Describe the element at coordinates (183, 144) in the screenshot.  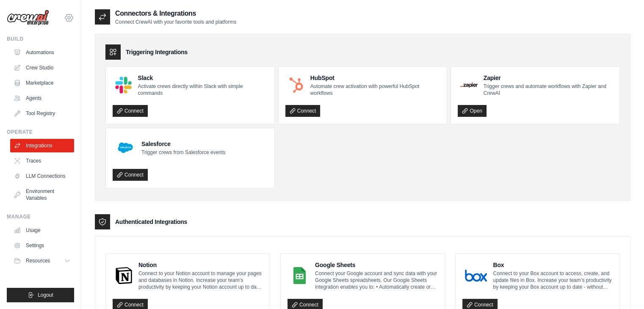
I see `h4: Salesforce` at that location.